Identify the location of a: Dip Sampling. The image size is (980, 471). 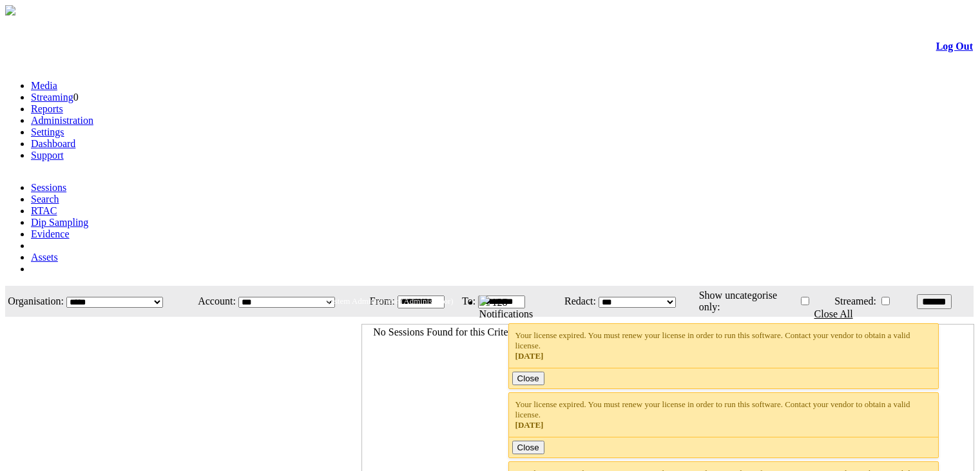
(59, 222).